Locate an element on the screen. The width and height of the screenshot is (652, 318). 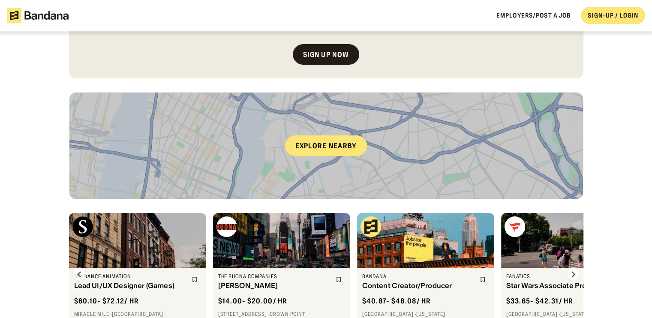
div: Bandana is located at coordinates (418, 277).